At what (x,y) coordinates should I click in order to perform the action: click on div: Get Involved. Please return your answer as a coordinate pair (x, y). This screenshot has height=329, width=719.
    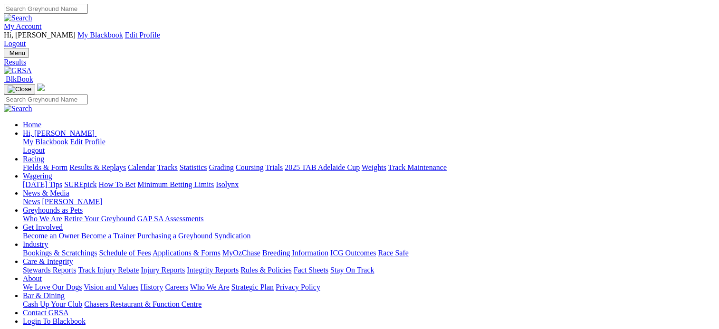
    Looking at the image, I should click on (369, 236).